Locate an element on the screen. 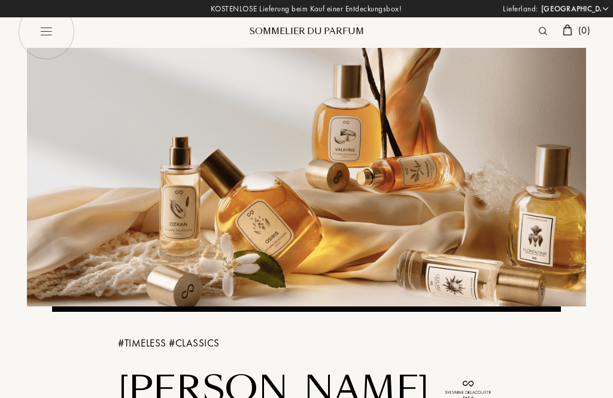 The image size is (613, 398). span: Lieferland: is located at coordinates (520, 9).